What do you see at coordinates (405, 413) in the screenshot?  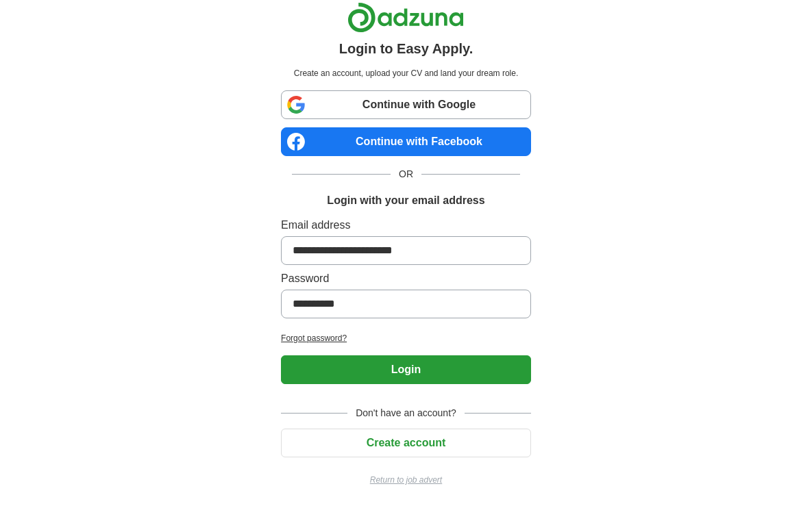 I see `span: Don't have an account?` at bounding box center [405, 413].